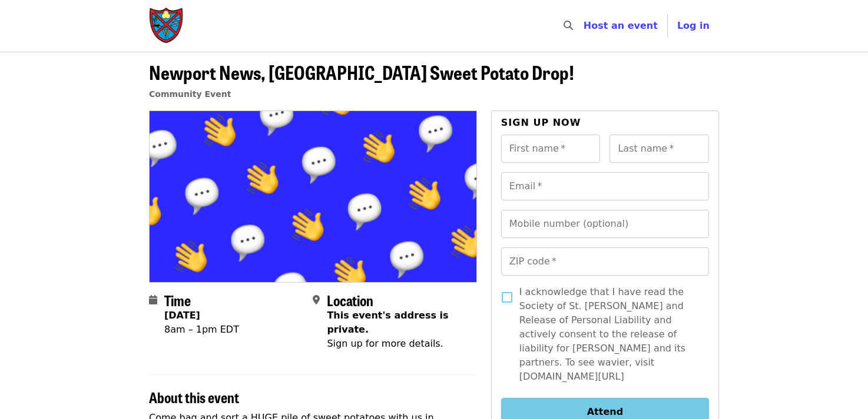  Describe the element at coordinates (153, 300) in the screenshot. I see `i: calendar icon` at that location.